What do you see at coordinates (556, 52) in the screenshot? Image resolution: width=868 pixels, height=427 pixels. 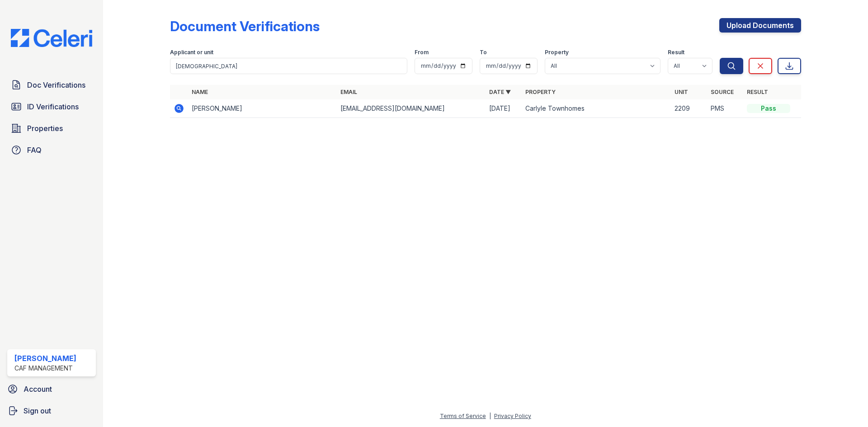 I see `label: Property` at bounding box center [556, 52].